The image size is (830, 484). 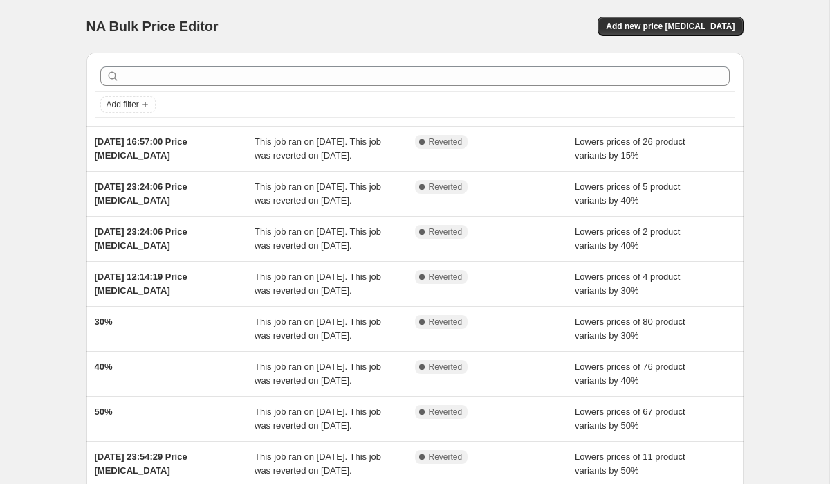 I want to click on span: Lowers prices of 26 product variants by 15%, so click(x=630, y=148).